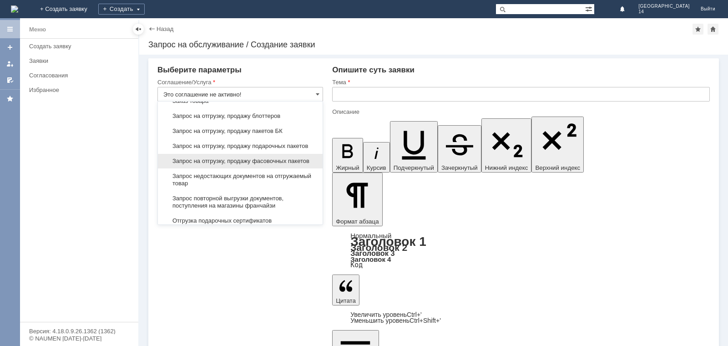 Image resolution: width=728 pixels, height=346 pixels. I want to click on div: Создать заявку, so click(81, 46).